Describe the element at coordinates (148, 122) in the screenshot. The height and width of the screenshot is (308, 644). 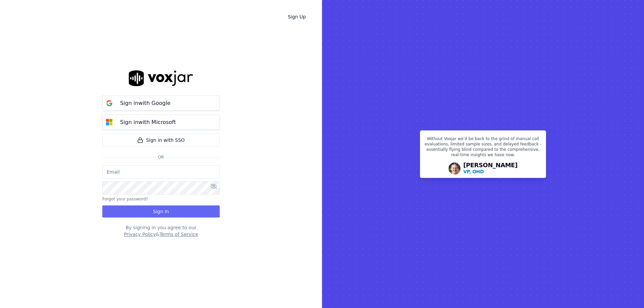
I see `p: Sign in with Microsoft` at that location.